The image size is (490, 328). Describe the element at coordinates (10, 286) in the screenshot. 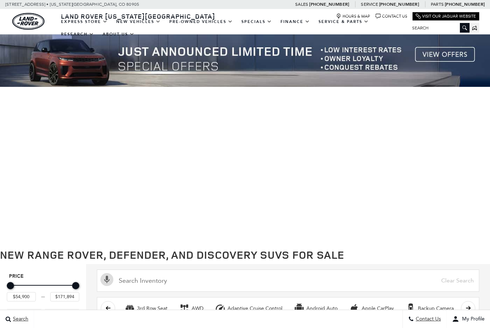

I see `div: Minimum Price` at that location.